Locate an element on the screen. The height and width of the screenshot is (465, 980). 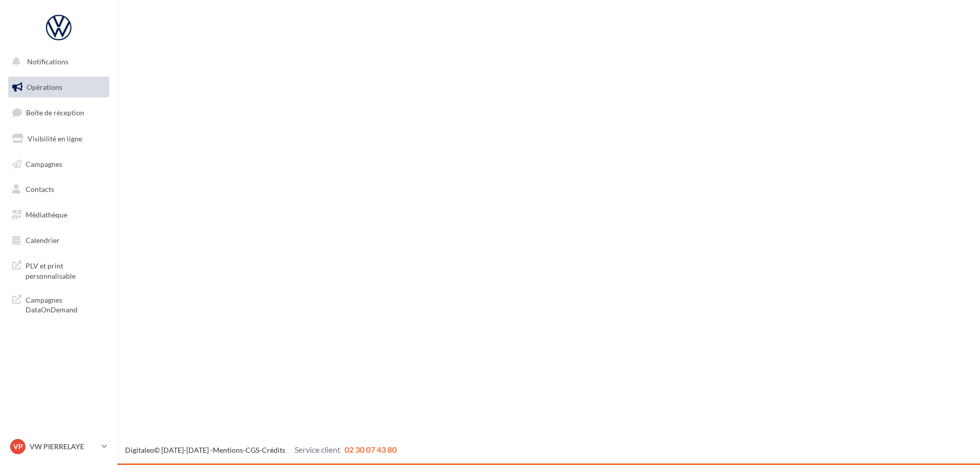
span: Visibilité en ligne is located at coordinates (54, 138).